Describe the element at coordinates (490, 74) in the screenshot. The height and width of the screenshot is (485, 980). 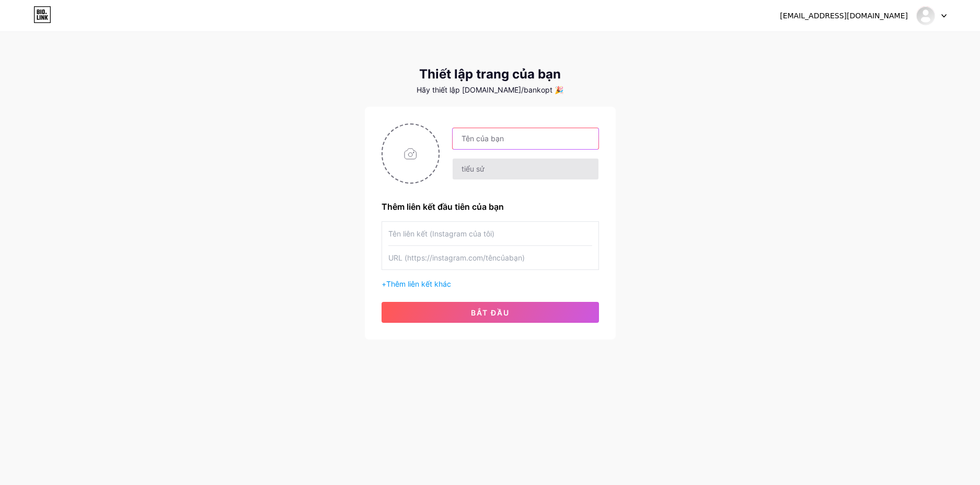
I see `font: Thiết lập trang của bạn` at that location.